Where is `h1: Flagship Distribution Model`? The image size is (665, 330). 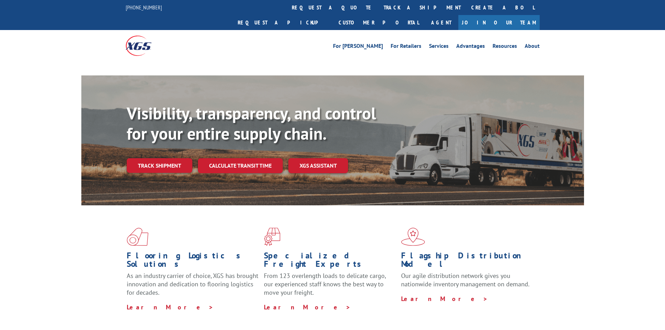 h1: Flagship Distribution Model is located at coordinates (467, 261).